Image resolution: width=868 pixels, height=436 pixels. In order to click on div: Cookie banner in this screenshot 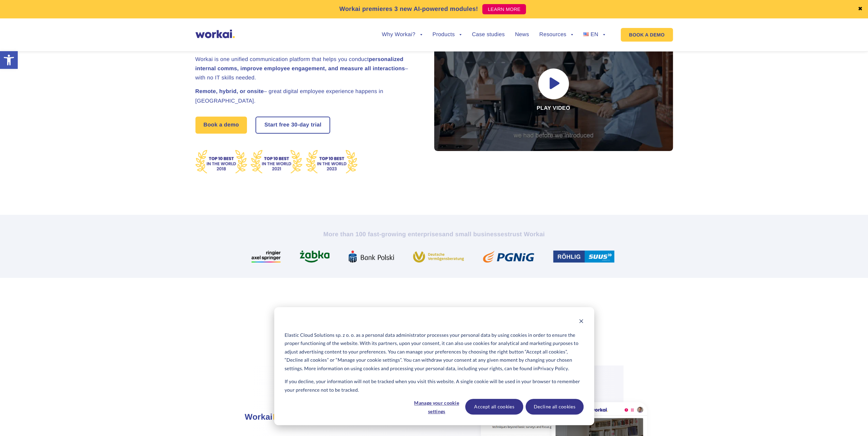, I will do `click(434, 366)`.